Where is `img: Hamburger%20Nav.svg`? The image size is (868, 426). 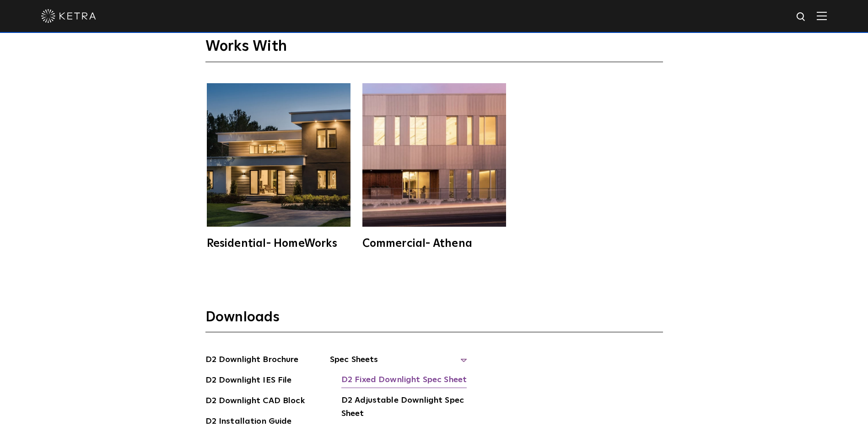
img: Hamburger%20Nav.svg is located at coordinates (822, 15).